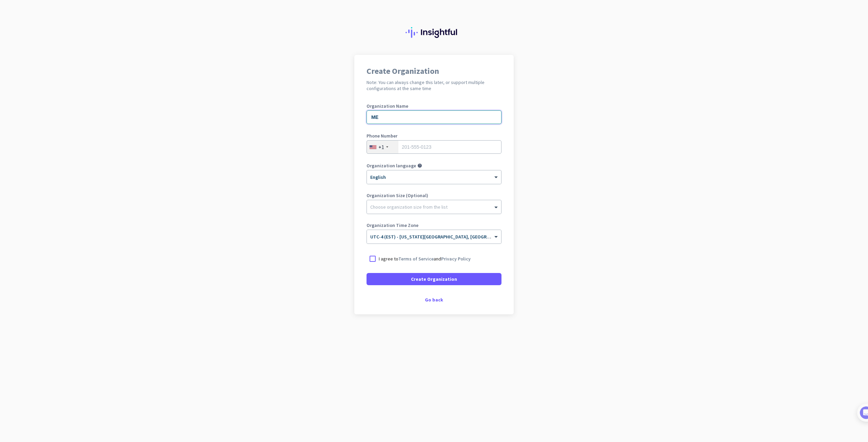 The height and width of the screenshot is (442, 868). What do you see at coordinates (420, 166) in the screenshot?
I see `i: help` at bounding box center [420, 166].